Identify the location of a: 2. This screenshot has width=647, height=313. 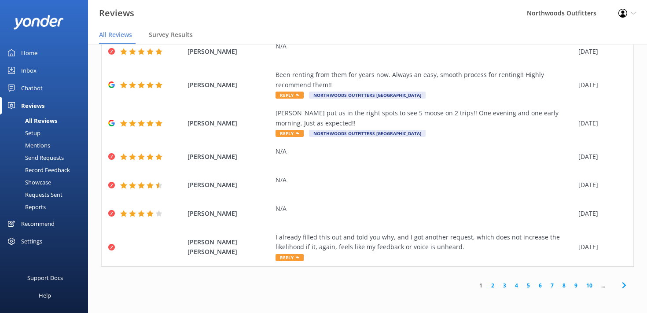
(492, 285).